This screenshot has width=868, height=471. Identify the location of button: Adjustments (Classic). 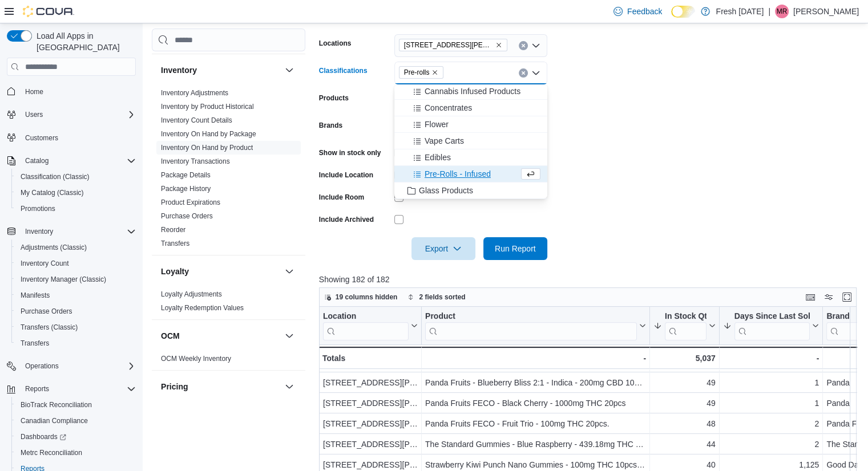
(76, 248).